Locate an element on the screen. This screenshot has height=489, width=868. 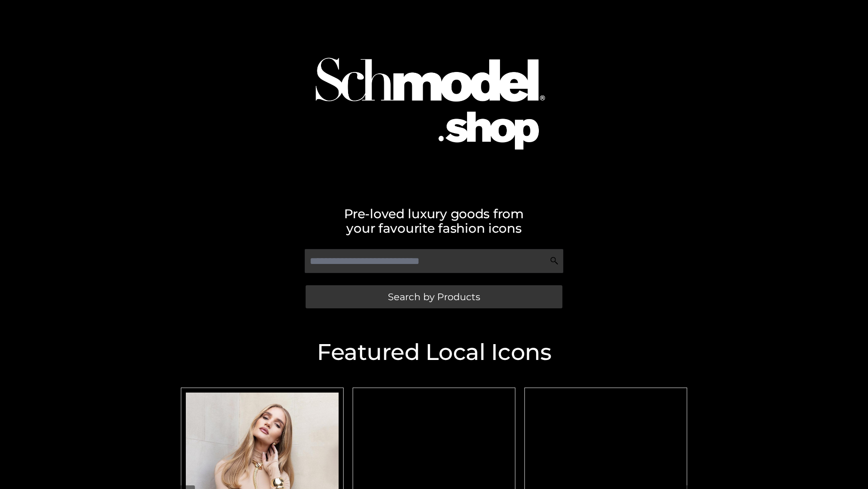
h2: Pre-loved luxury goods from your favourite fashion icons is located at coordinates (434, 221).